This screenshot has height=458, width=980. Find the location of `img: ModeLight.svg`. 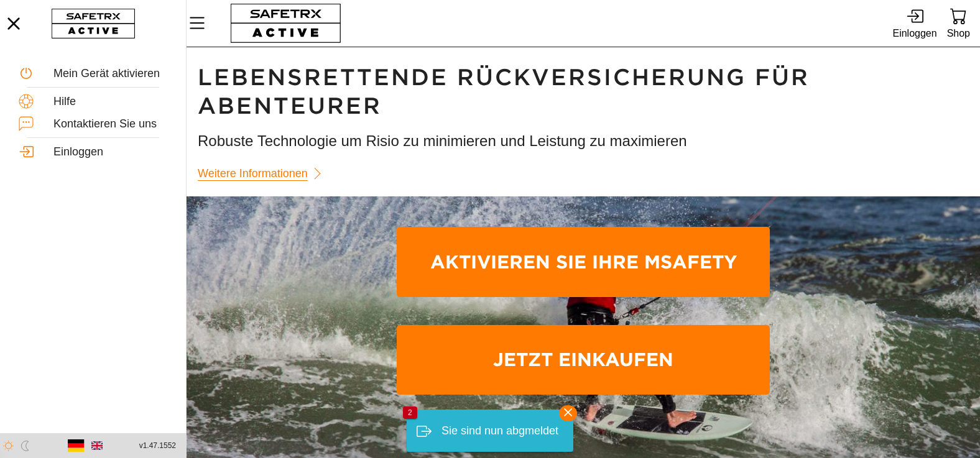

img: ModeLight.svg is located at coordinates (8, 446).